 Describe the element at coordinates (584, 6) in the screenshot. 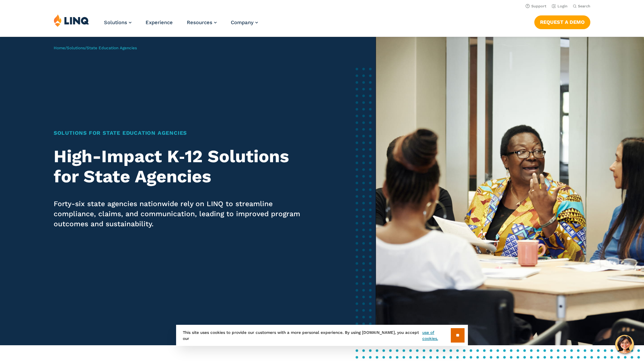

I see `span: Search` at that location.